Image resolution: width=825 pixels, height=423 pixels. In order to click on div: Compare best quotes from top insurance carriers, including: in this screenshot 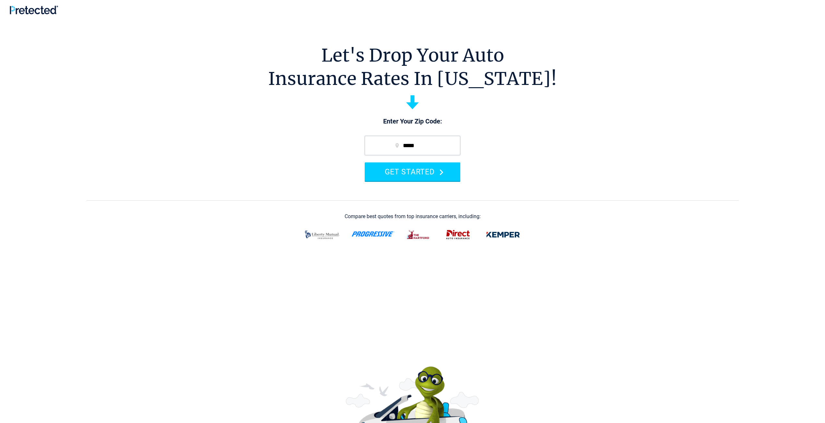, I will do `click(413, 217)`.